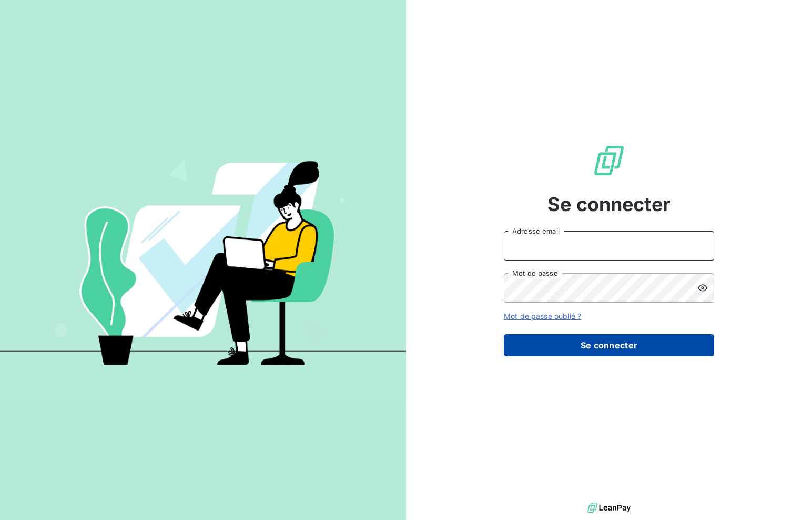 The image size is (812, 520). What do you see at coordinates (610, 204) in the screenshot?
I see `span: Se connecter` at bounding box center [610, 204].